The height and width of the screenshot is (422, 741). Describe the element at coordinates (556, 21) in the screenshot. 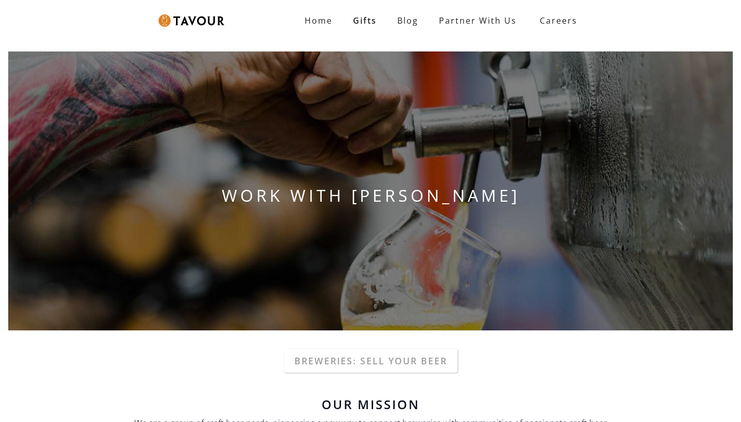

I see `a: Careers` at that location.